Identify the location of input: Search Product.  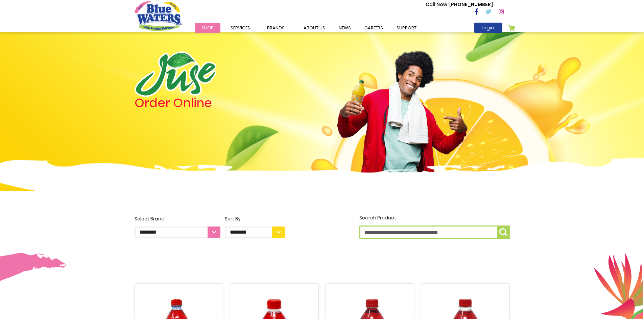
(435, 232).